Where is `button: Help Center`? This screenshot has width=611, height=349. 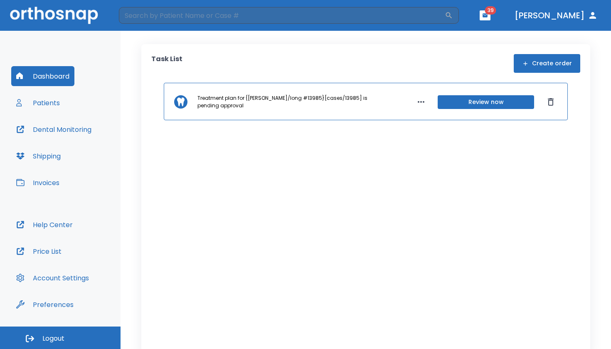
button: Help Center is located at coordinates (44, 225).